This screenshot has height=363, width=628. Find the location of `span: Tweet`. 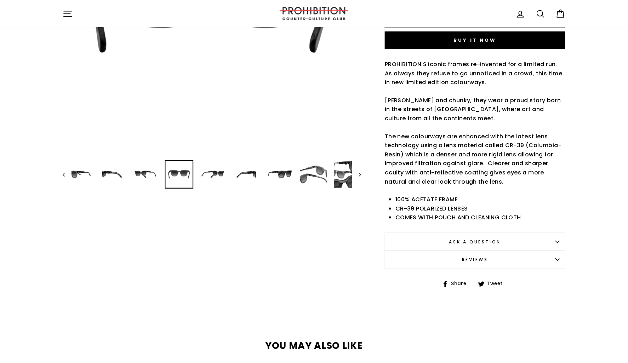

span: Tweet is located at coordinates (497, 284).